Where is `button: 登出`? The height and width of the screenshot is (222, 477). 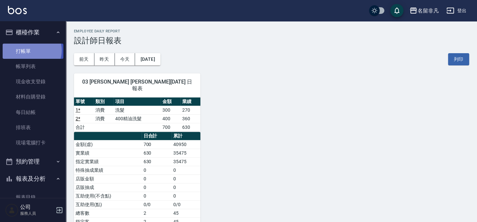
button: 登出 is located at coordinates (456, 11).